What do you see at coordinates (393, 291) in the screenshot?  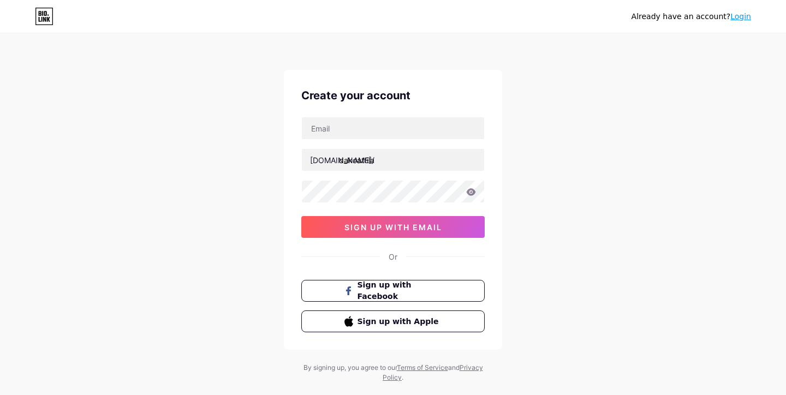 I see `button: Sign up with Facebook` at bounding box center [393, 291].